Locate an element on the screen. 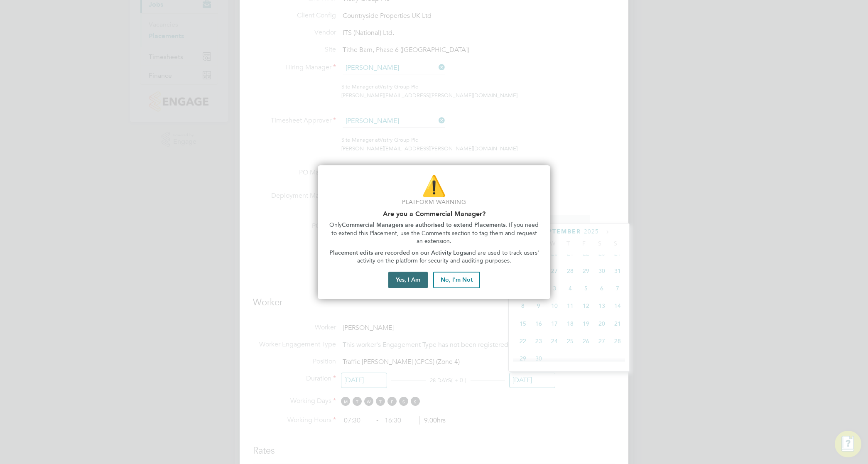  strong: Placement edits are recorded on our Activity Logs is located at coordinates (397, 253).